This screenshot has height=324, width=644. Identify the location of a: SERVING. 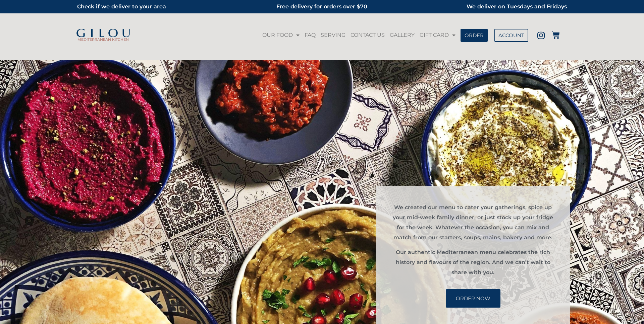
(333, 35).